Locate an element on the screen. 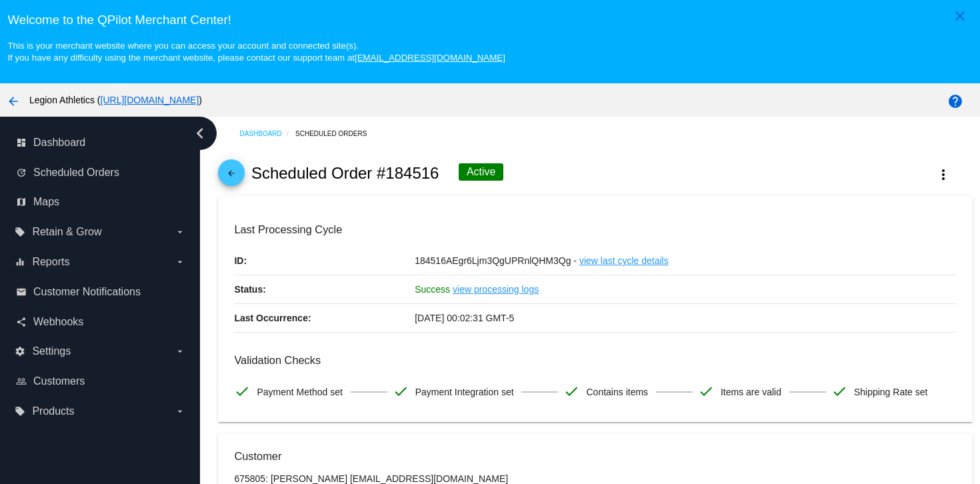 The height and width of the screenshot is (484, 980). a: dashboard Dashboard is located at coordinates (101, 142).